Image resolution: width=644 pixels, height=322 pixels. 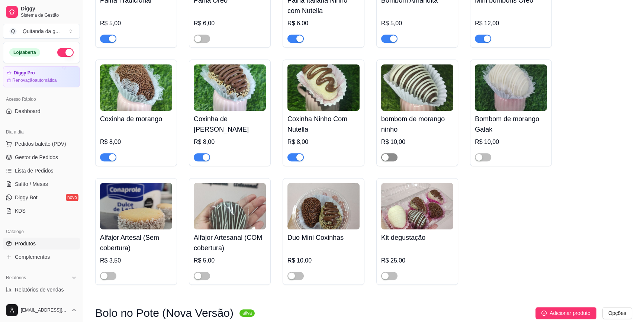 What do you see at coordinates (41, 77) in the screenshot?
I see `a: Diggy ProRenovaçãoautomática` at bounding box center [41, 77].